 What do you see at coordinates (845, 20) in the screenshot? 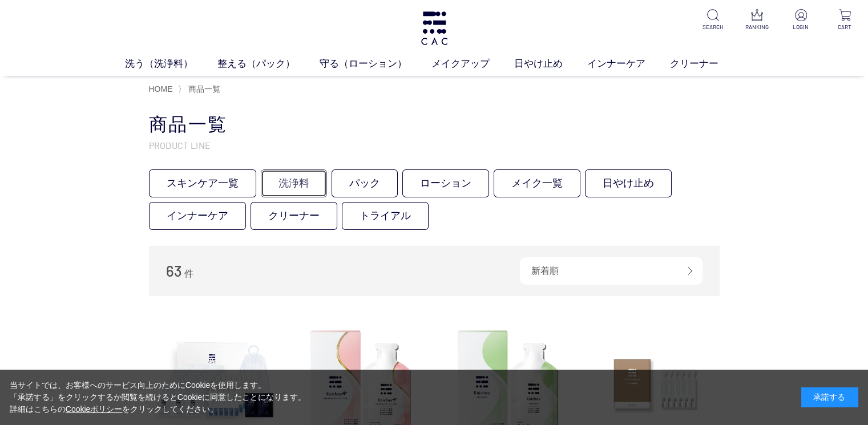
I see `a: CART` at bounding box center [845, 20].